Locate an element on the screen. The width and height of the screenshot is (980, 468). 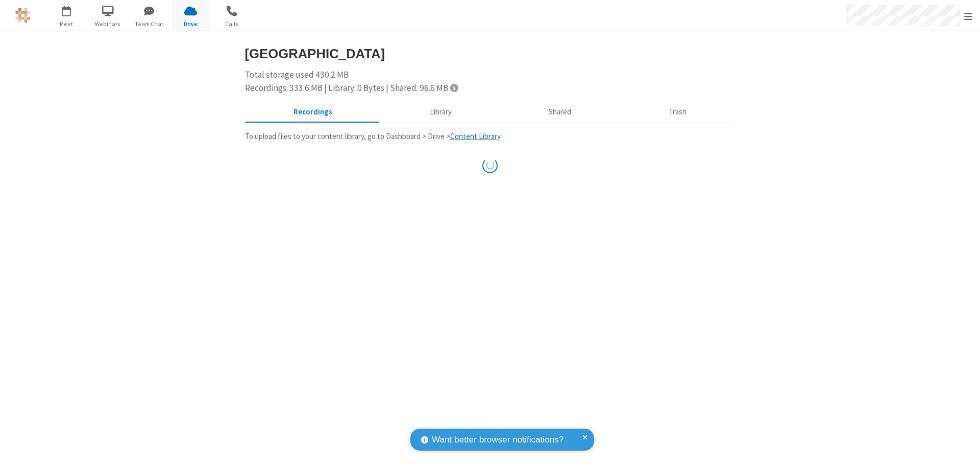
div: Recordings: 333.6 MB | Library: 0 Bytes | Shared: 96.6 MB is located at coordinates (490, 88).